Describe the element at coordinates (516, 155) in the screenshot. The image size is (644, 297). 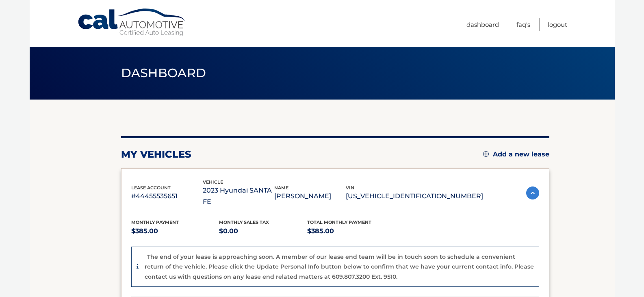
I see `a: Add a new lease` at that location.